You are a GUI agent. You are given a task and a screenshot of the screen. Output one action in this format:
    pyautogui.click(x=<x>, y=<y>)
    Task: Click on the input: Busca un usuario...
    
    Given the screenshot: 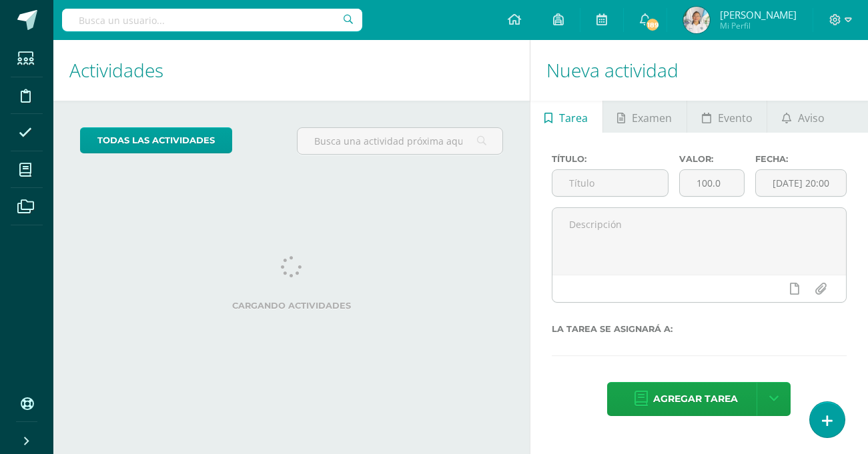 What is the action you would take?
    pyautogui.click(x=212, y=20)
    